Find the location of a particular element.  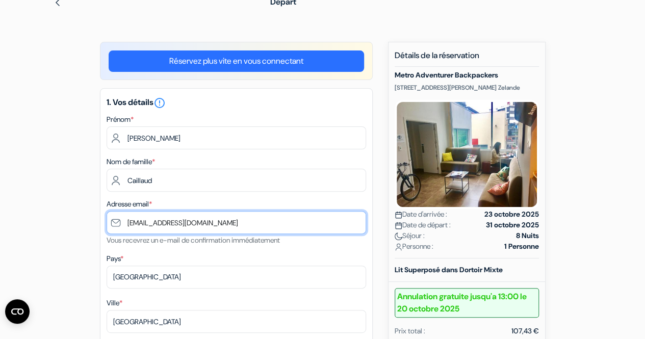

input: Entrer adresse e-mail is located at coordinates (236, 222).